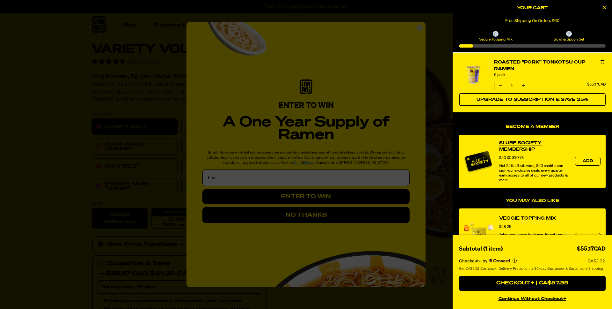 The height and width of the screenshot is (309, 612). What do you see at coordinates (532, 127) in the screenshot?
I see `h4: Become a Member` at bounding box center [532, 127].